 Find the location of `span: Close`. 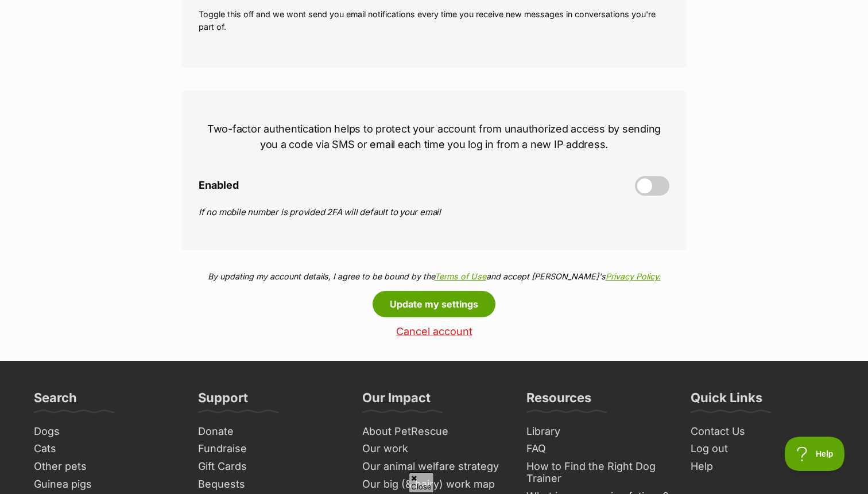

span: Close is located at coordinates (422, 482).